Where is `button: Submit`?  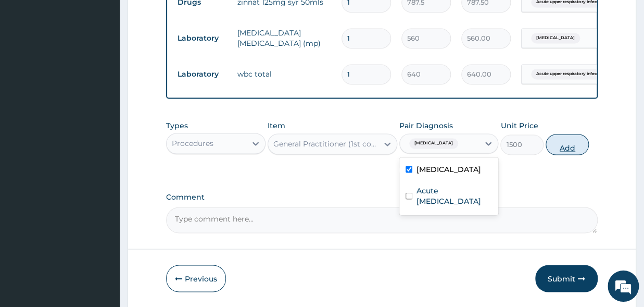 button: Submit is located at coordinates (567, 279).